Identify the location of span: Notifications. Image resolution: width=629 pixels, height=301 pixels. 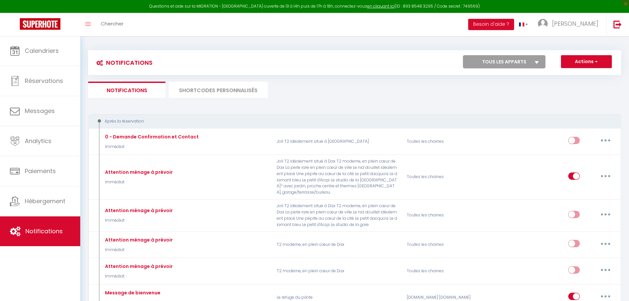
(44, 231).